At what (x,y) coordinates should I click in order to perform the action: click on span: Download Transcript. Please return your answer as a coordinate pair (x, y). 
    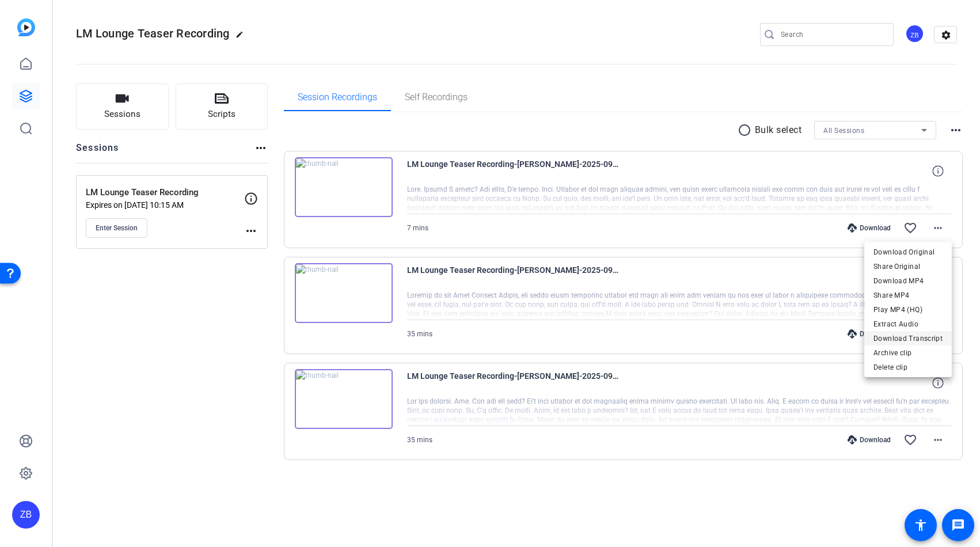
    Looking at the image, I should click on (908, 339).